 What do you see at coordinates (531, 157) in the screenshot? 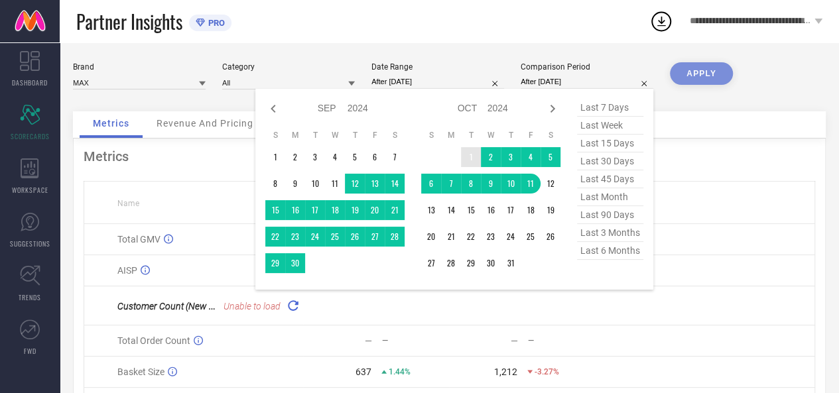
I see `td: Fri Oct 04 2024` at bounding box center [531, 157].